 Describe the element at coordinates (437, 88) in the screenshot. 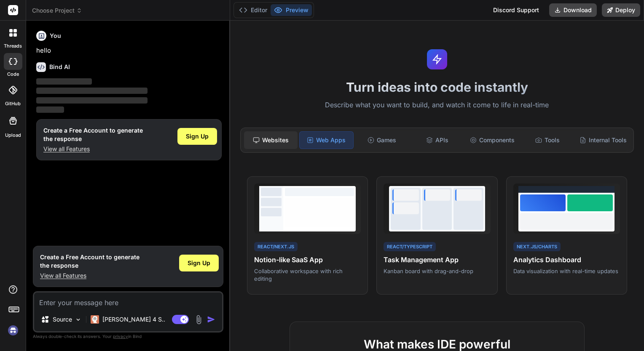

I see `h1: Turn ideas into code instantly` at that location.